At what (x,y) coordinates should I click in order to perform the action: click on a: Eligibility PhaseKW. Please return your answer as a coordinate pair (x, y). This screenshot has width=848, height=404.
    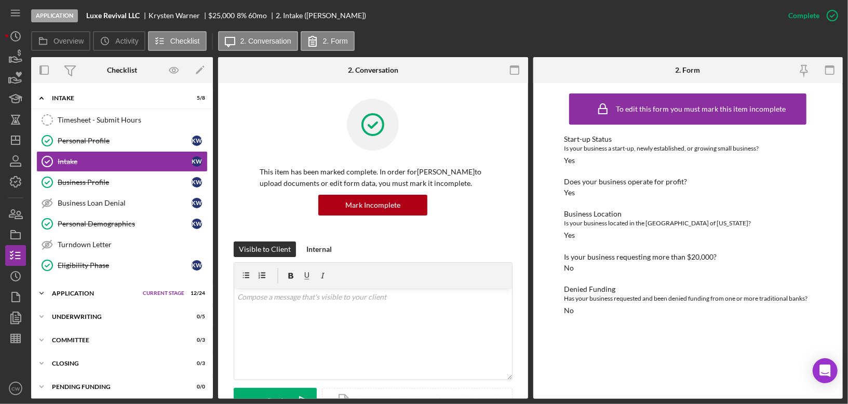
    Looking at the image, I should click on (122, 265).